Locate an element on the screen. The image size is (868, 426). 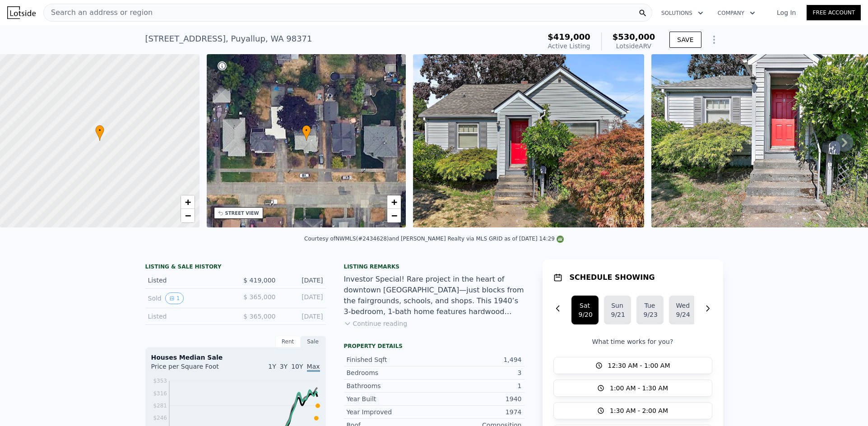
div: Property details is located at coordinates (434, 346).